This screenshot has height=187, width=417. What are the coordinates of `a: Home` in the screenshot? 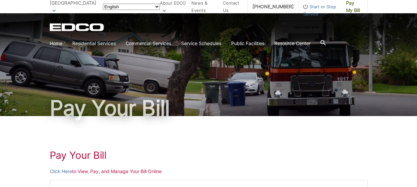 It's located at (56, 43).